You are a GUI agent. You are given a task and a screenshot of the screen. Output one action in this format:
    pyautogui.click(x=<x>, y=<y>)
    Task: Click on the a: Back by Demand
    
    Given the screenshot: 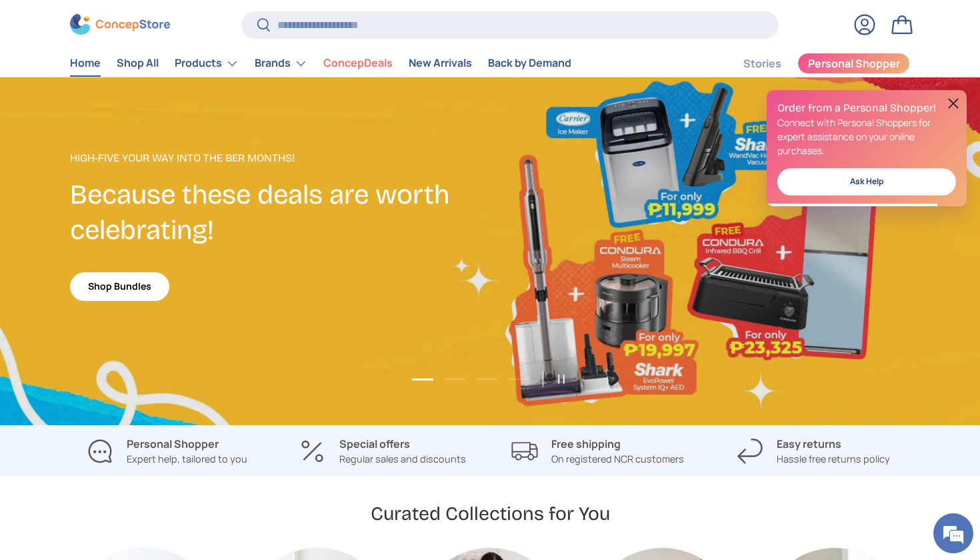 What is the action you would take?
    pyautogui.click(x=529, y=63)
    